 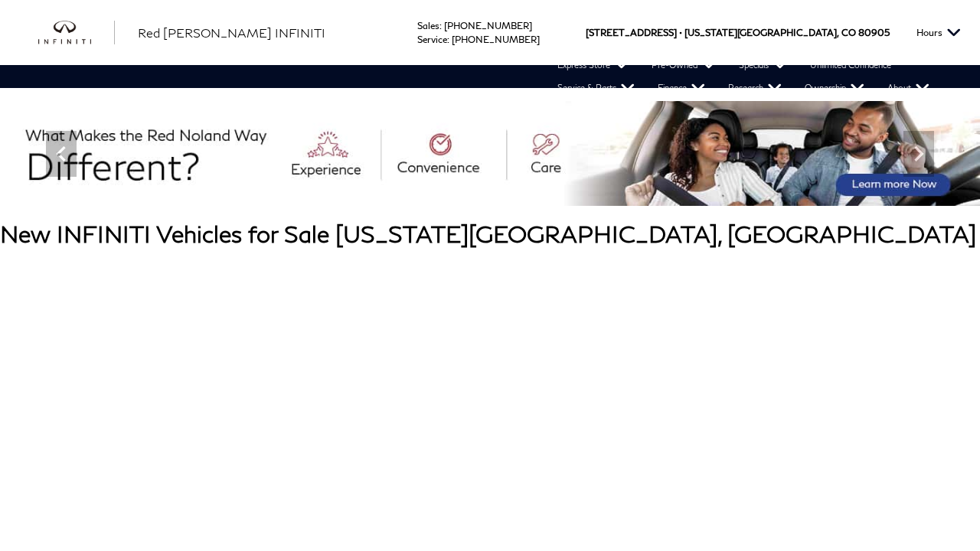 What do you see at coordinates (498, 77) in the screenshot?
I see `nav: Main Navigation` at bounding box center [498, 77].